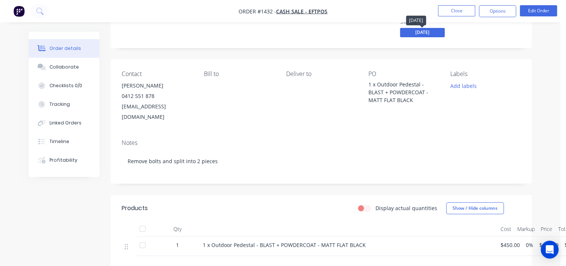  I want to click on button: Linked Orders, so click(64, 123).